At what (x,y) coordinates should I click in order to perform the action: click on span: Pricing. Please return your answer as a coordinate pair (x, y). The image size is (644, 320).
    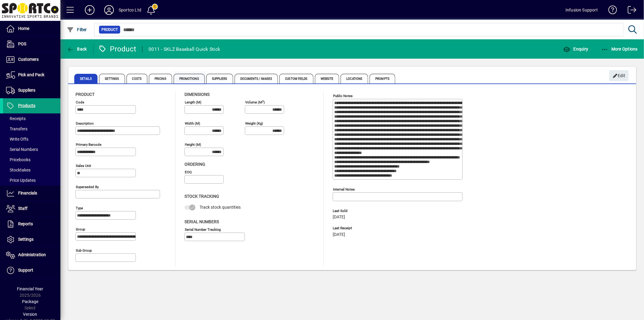
    Looking at the image, I should click on (160, 79).